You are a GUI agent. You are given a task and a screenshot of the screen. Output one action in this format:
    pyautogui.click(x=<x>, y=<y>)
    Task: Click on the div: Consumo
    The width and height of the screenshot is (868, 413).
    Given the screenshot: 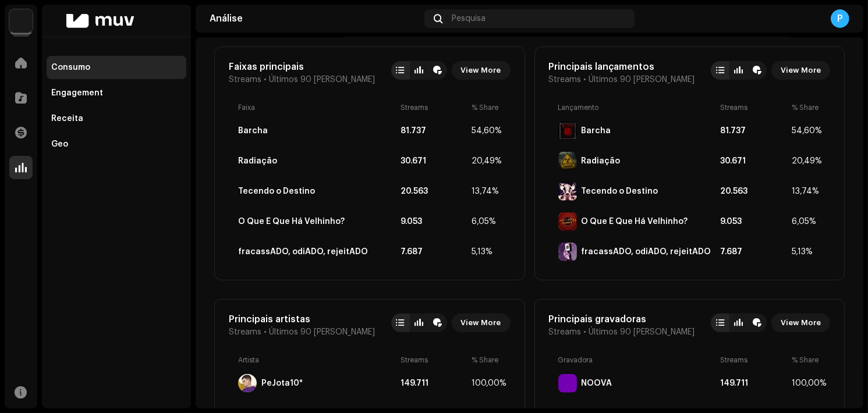 What is the action you would take?
    pyautogui.click(x=70, y=68)
    